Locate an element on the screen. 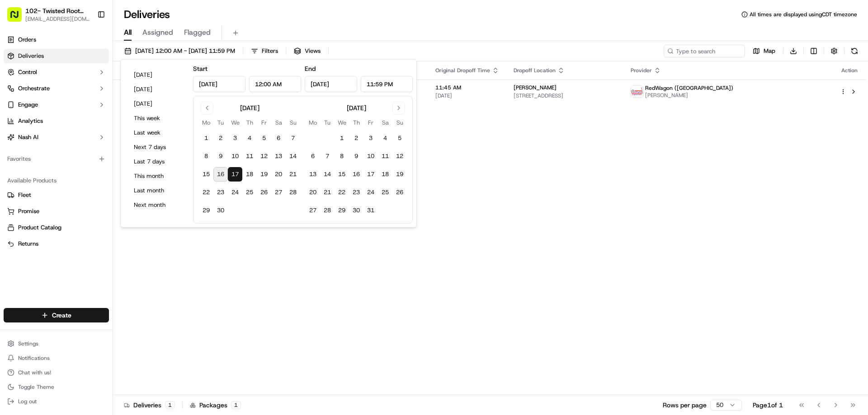  button: 15 is located at coordinates (207, 174).